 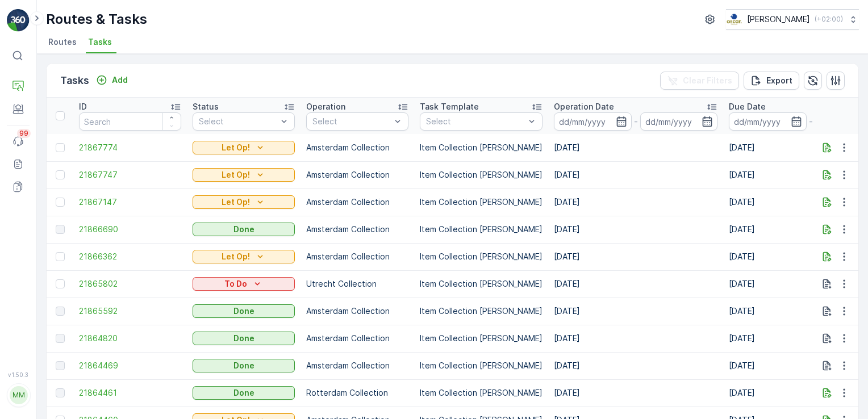 I want to click on p: To Do, so click(x=235, y=284).